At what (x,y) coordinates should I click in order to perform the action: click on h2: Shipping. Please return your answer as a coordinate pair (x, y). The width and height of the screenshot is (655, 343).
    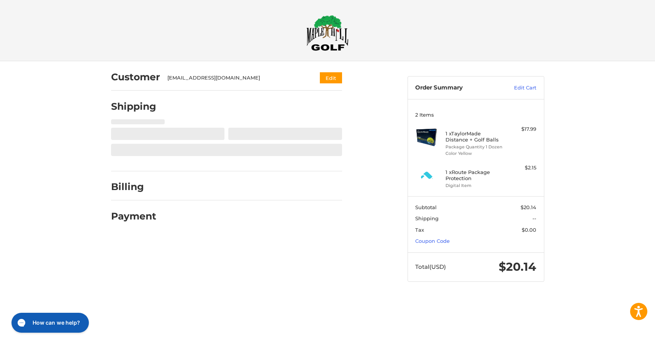
    Looking at the image, I should click on (134, 106).